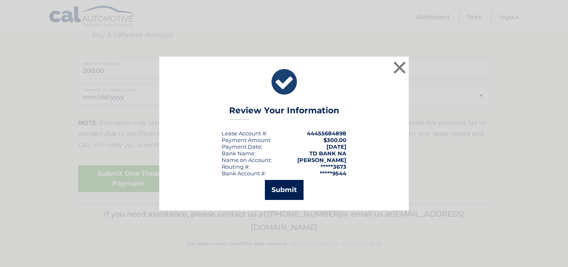 This screenshot has width=568, height=267. What do you see at coordinates (284, 190) in the screenshot?
I see `button: Submit` at bounding box center [284, 190].